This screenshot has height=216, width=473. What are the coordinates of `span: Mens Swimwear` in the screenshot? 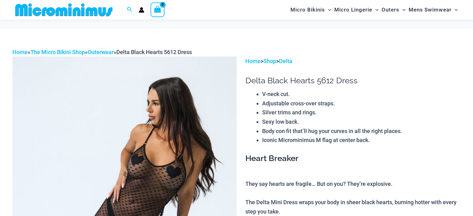 It's located at (430, 10).